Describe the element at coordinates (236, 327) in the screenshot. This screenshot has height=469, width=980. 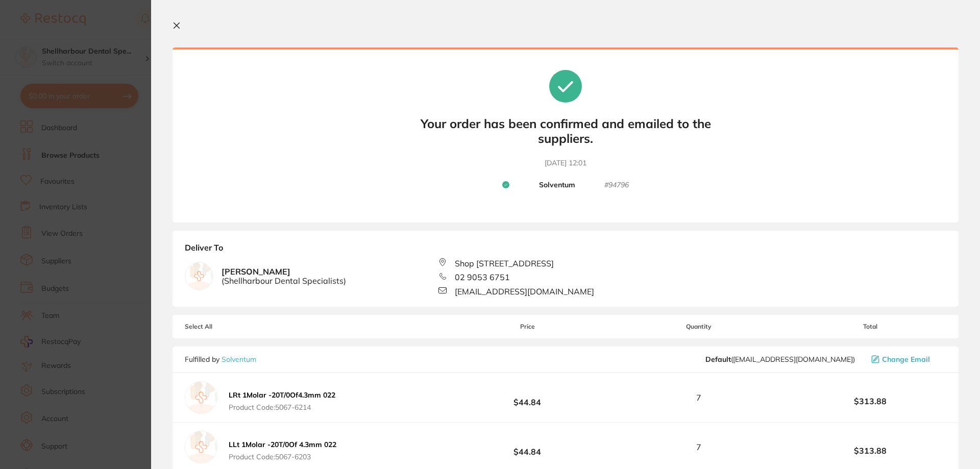
I see `span: Select All` at that location.